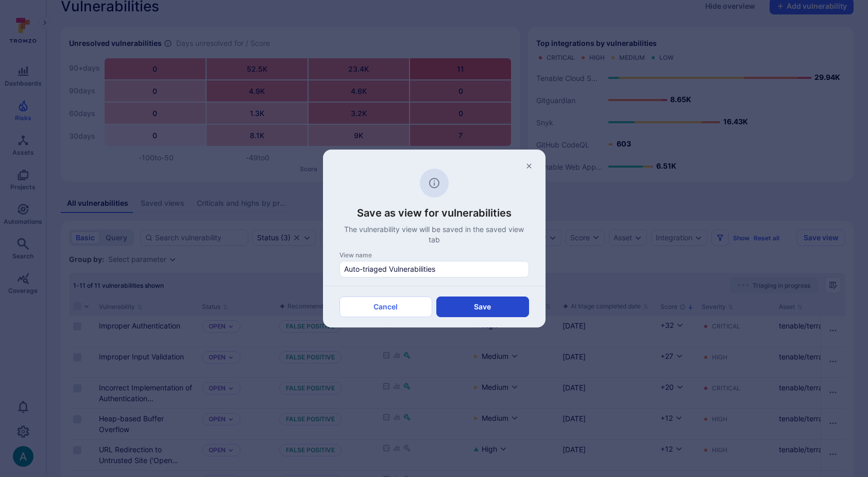 Image resolution: width=868 pixels, height=477 pixels. I want to click on p: The vulnerability view will be saved in the saved view tab, so click(434, 235).